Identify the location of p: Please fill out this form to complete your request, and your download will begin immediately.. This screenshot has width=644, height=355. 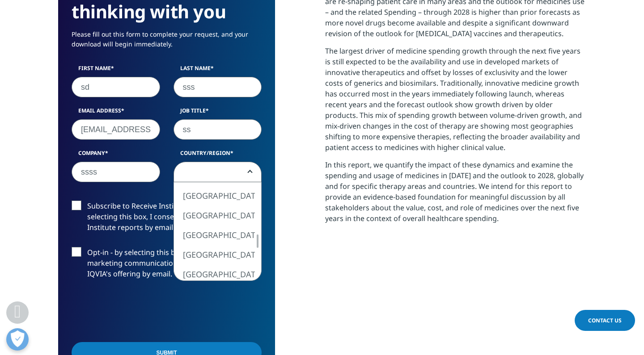
(166, 42).